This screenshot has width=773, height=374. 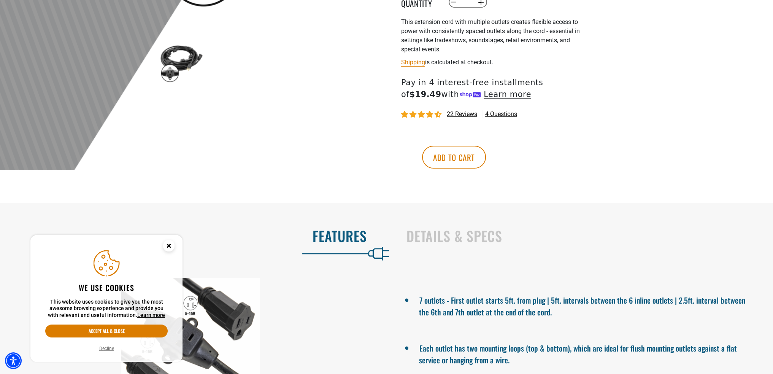 I want to click on div: is calculated at checkout., so click(x=494, y=62).